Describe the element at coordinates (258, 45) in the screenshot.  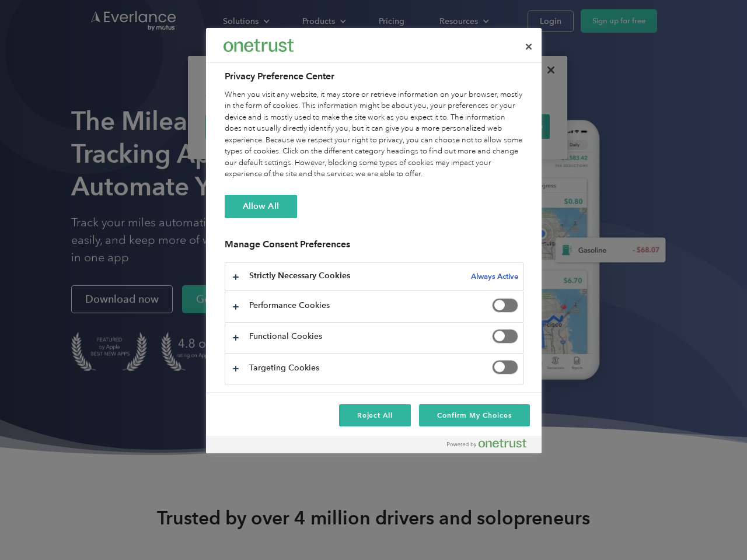
I see `div: Everlance` at that location.